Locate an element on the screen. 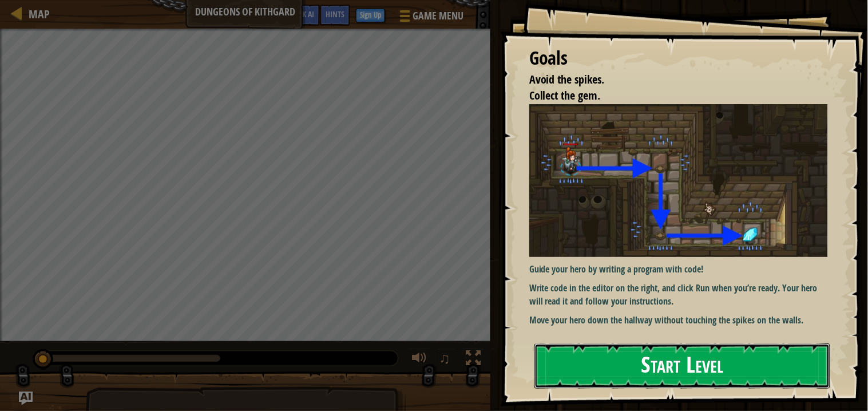 The width and height of the screenshot is (868, 411). li: Collect the gem. is located at coordinates (670, 95).